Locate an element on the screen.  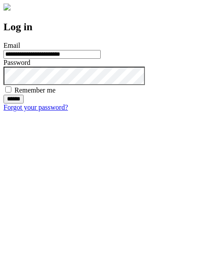
label: Email is located at coordinates (12, 45).